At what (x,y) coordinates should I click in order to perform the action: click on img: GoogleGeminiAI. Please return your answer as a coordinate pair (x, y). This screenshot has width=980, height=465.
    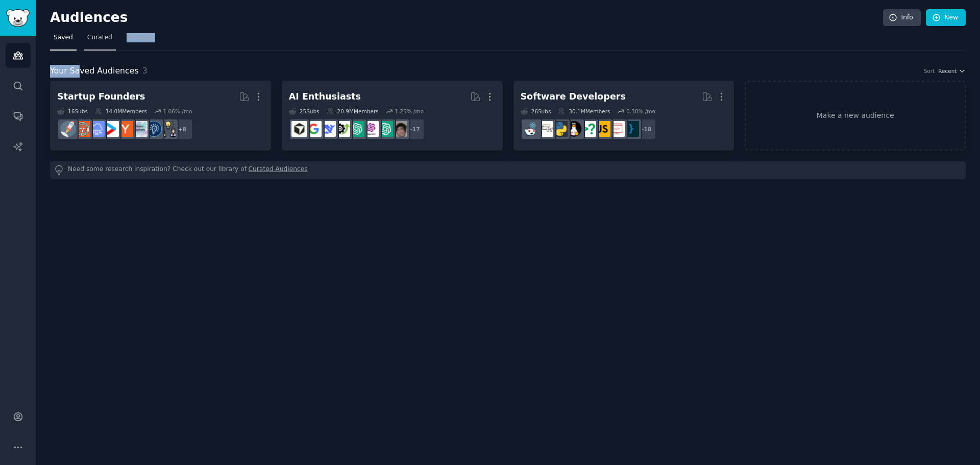
    Looking at the image, I should click on (313, 129).